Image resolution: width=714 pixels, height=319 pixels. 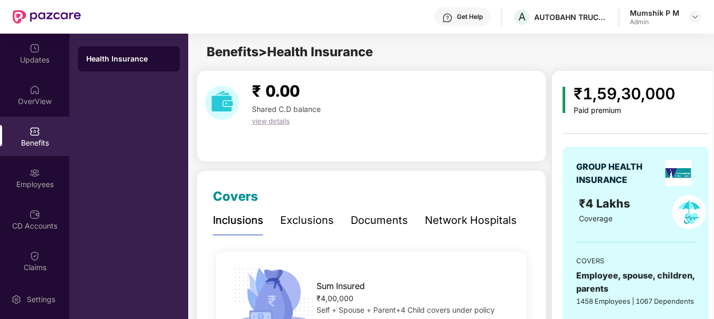 What do you see at coordinates (341, 286) in the screenshot?
I see `span: Sum Insured` at bounding box center [341, 286].